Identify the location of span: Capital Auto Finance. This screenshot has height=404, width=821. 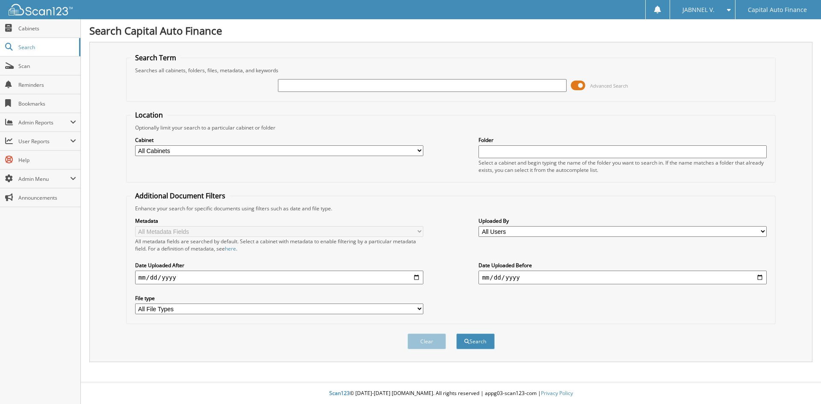
(777, 10).